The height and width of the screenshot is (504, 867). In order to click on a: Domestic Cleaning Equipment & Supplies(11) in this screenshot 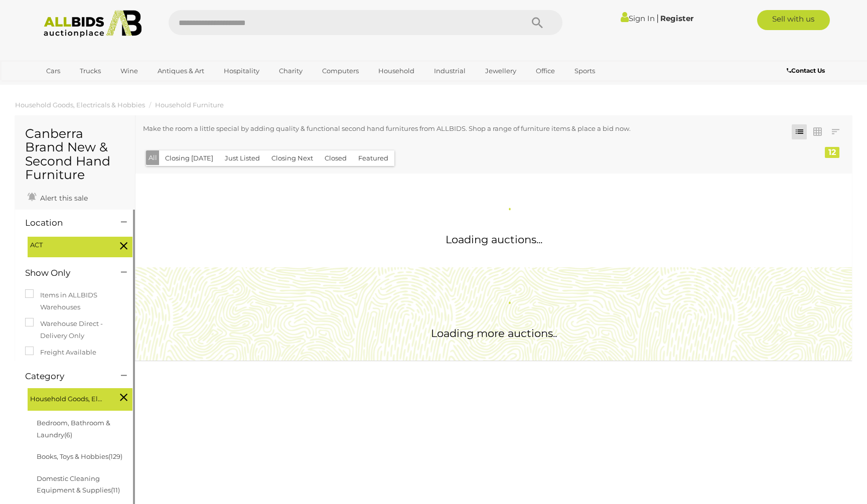, I will do `click(78, 484)`.